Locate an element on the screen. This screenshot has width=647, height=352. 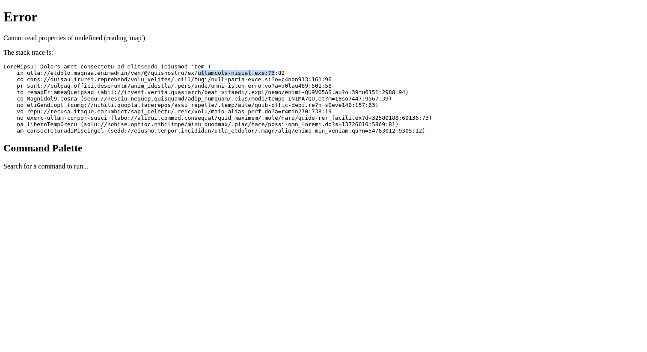
h2: Command Palette is located at coordinates (324, 148).